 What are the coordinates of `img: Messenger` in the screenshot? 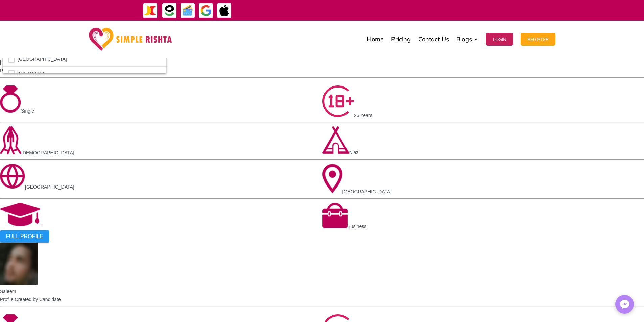 It's located at (625, 304).